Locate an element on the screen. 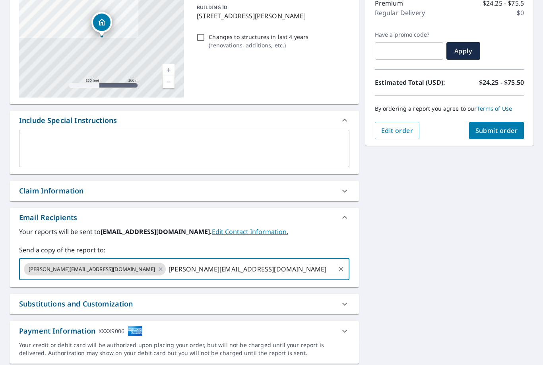  a: Terms of Use is located at coordinates (495, 108).